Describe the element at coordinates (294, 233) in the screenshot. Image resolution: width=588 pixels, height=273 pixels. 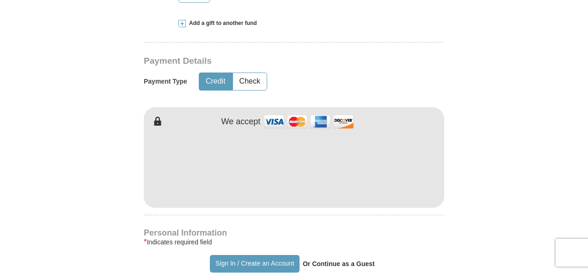
I see `h4: Personal Information` at that location.